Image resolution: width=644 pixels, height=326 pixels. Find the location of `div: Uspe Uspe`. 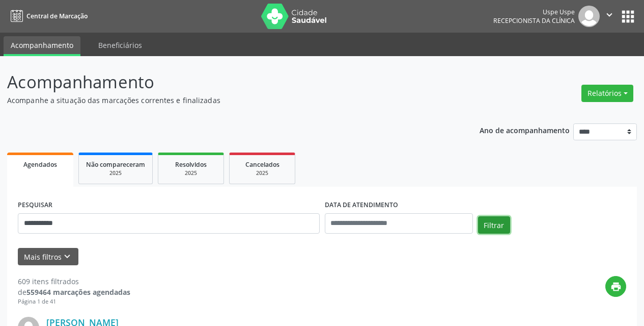

div: Uspe Uspe is located at coordinates (534, 12).